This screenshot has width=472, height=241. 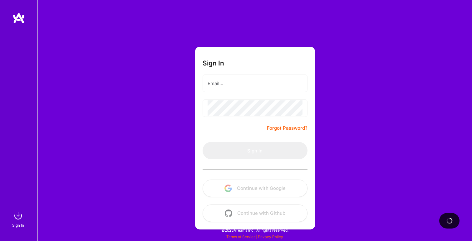 What do you see at coordinates (255, 151) in the screenshot?
I see `button: Sign In` at bounding box center [255, 151].